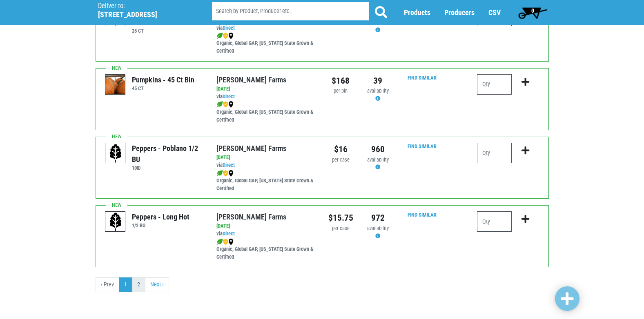 The height and width of the screenshot is (319, 644). Describe the element at coordinates (163, 88) in the screenshot. I see `h6: 45 CT` at that location.